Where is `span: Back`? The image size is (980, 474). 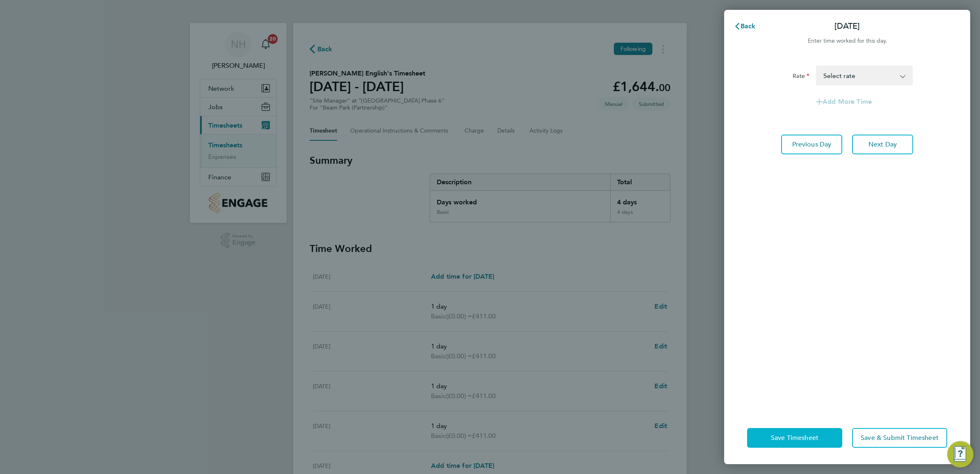
span: Back is located at coordinates (748, 26).